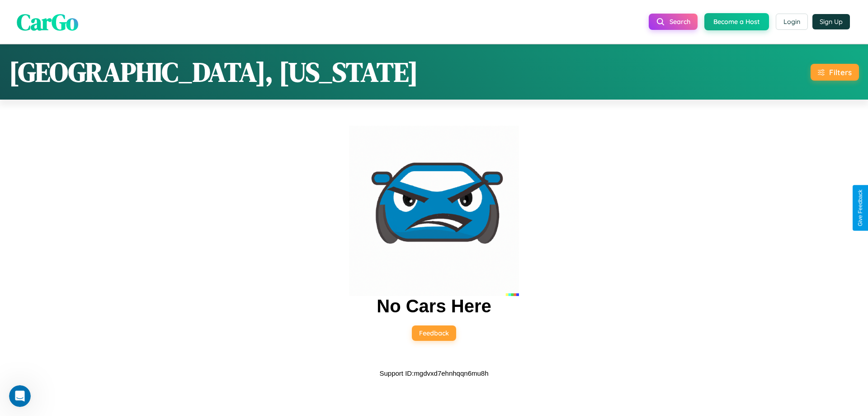 The image size is (868, 416). Describe the element at coordinates (674, 22) in the screenshot. I see `button: Search` at that location.